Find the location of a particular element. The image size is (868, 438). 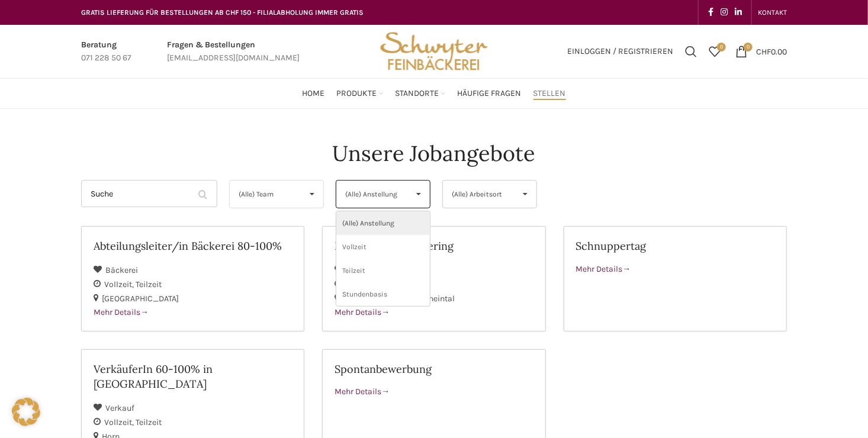

h2: Mitarbeiter/in Catering is located at coordinates (434, 245).